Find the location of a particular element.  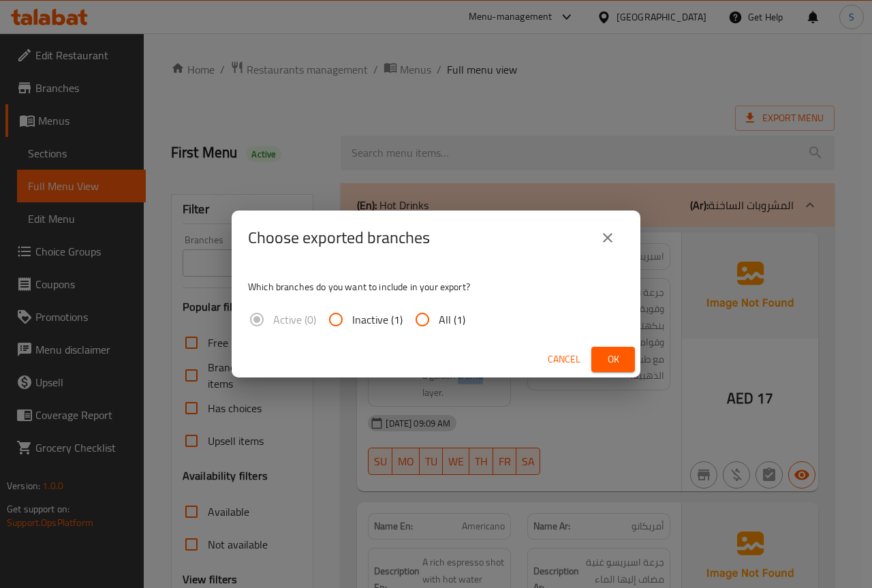

button: close is located at coordinates (608, 238).